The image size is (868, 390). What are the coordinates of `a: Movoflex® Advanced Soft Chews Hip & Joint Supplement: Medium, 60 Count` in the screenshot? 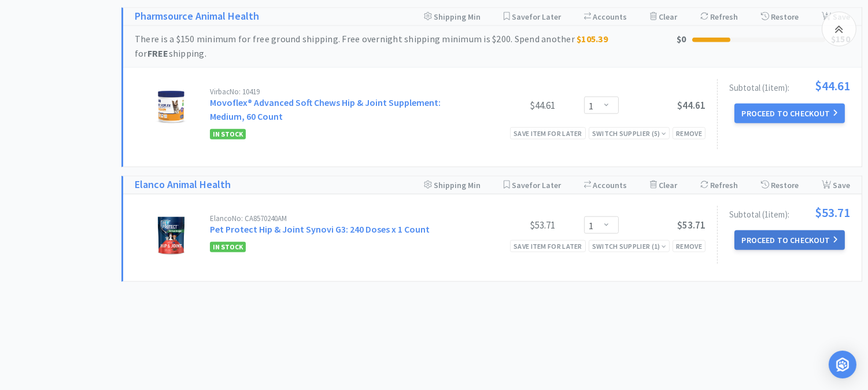 It's located at (325, 109).